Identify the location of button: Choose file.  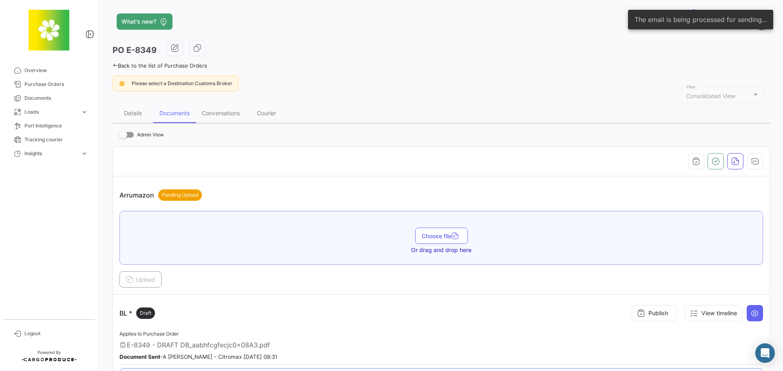
(441, 236).